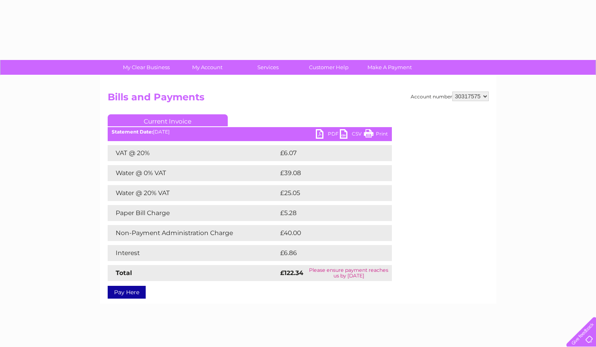 The image size is (596, 347). I want to click on a: Current Invoice, so click(168, 120).